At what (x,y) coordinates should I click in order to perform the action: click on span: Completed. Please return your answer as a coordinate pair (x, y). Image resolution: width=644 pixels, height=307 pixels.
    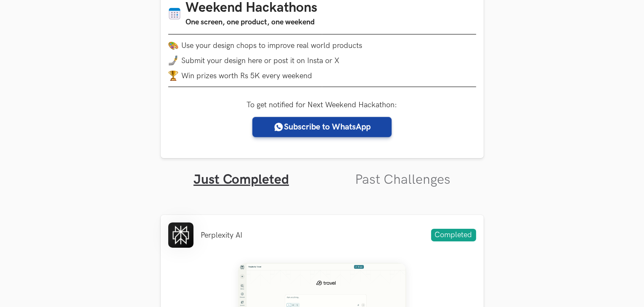
    Looking at the image, I should click on (454, 235).